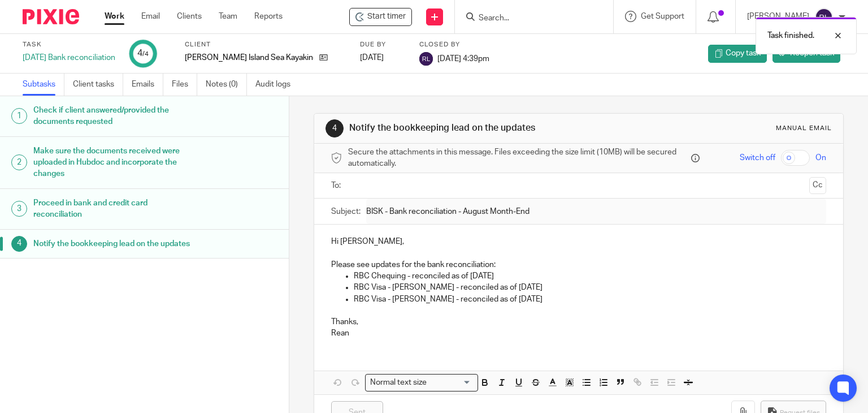 The width and height of the screenshot is (868, 413). I want to click on p: Task finished., so click(790, 35).